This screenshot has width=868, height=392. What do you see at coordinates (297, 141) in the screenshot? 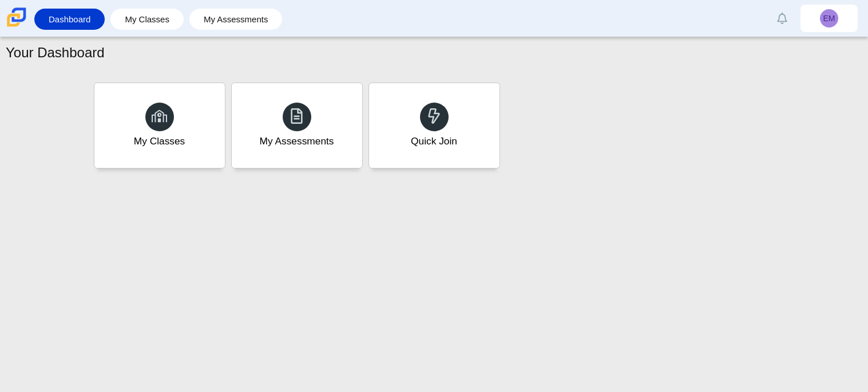
I see `div: My Assessments` at bounding box center [297, 141].